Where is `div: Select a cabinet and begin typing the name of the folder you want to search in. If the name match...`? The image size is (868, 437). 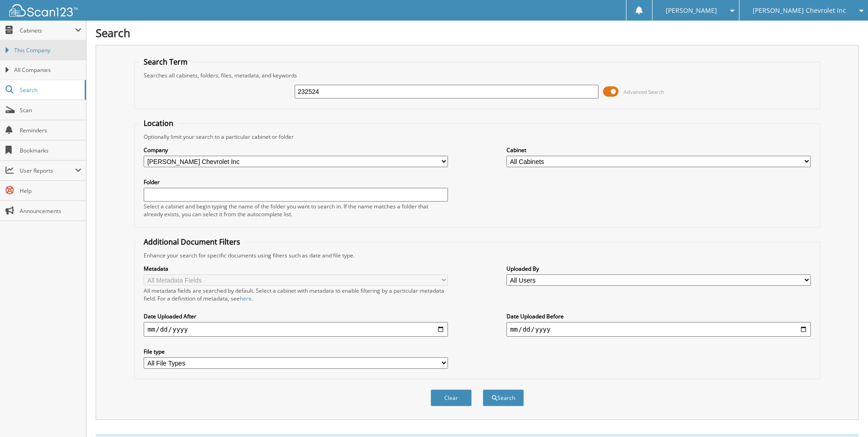 div: Select a cabinet and begin typing the name of the folder you want to search in. If the name match... is located at coordinates (295, 210).